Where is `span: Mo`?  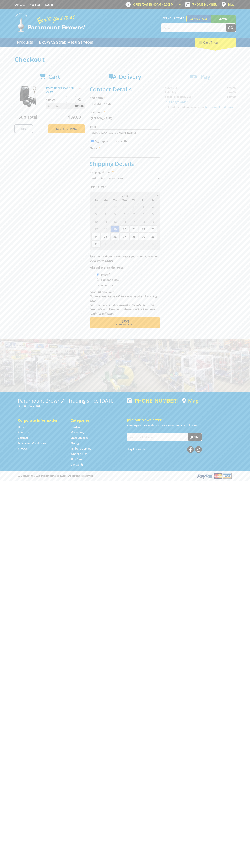
span: Mo is located at coordinates (106, 200).